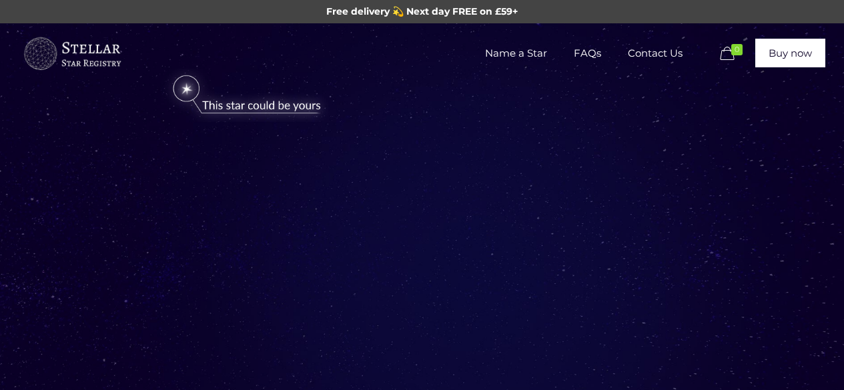 This screenshot has width=844, height=390. Describe the element at coordinates (790, 53) in the screenshot. I see `a: Buy now` at that location.